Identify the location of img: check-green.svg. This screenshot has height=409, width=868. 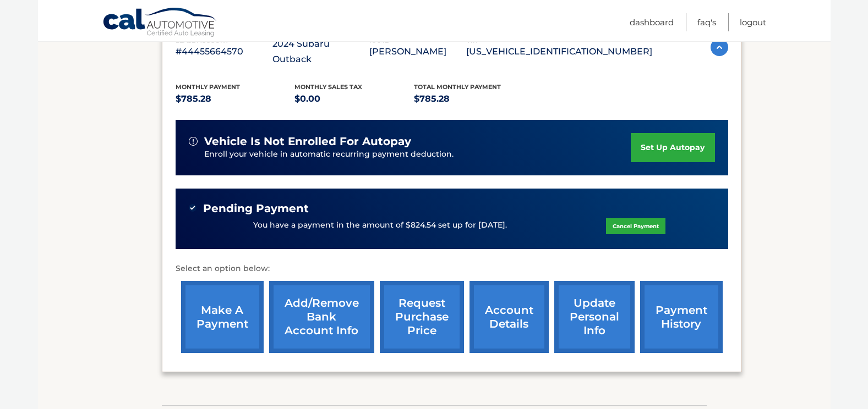
(193, 208).